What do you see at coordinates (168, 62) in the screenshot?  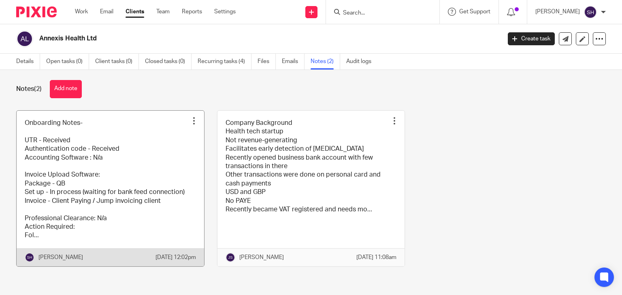 I see `a: Closed tasks (0)` at bounding box center [168, 62].